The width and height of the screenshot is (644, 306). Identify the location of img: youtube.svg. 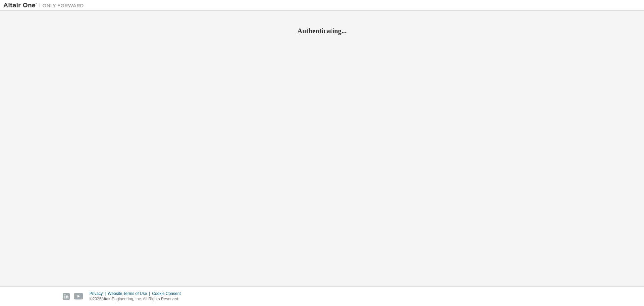
(79, 296).